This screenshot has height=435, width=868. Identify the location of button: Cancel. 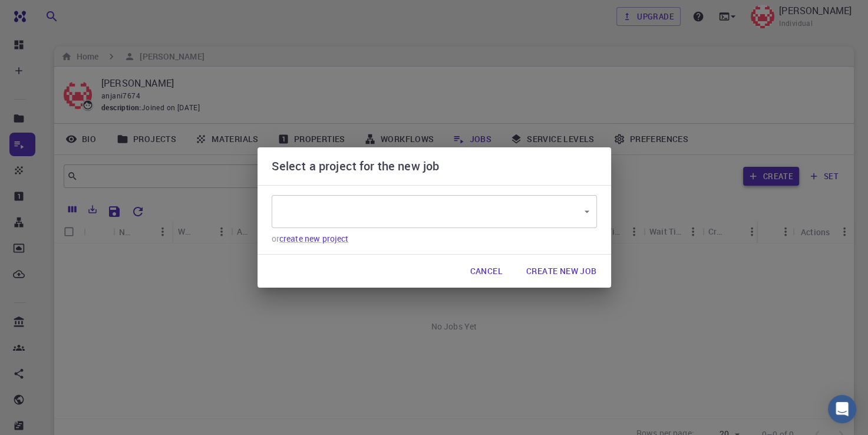
(486, 271).